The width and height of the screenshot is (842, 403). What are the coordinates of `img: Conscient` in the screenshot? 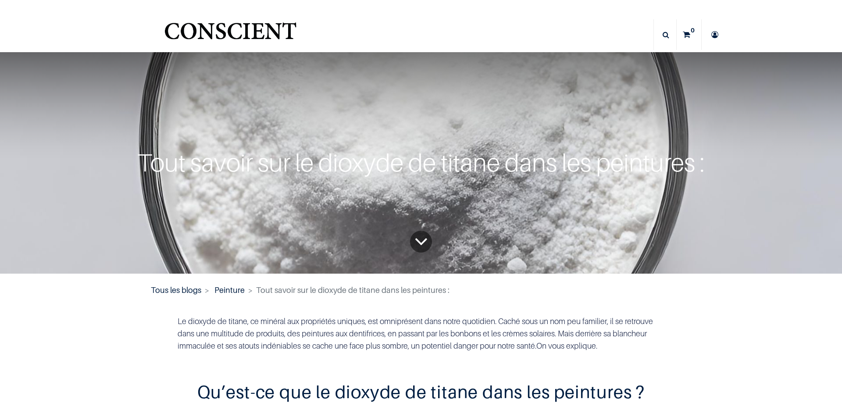 It's located at (230, 35).